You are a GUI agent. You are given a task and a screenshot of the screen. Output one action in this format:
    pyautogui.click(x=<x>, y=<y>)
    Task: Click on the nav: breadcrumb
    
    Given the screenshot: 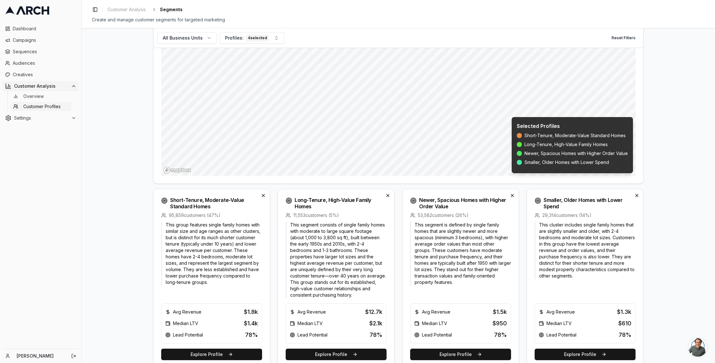 What is the action you would take?
    pyautogui.click(x=144, y=10)
    